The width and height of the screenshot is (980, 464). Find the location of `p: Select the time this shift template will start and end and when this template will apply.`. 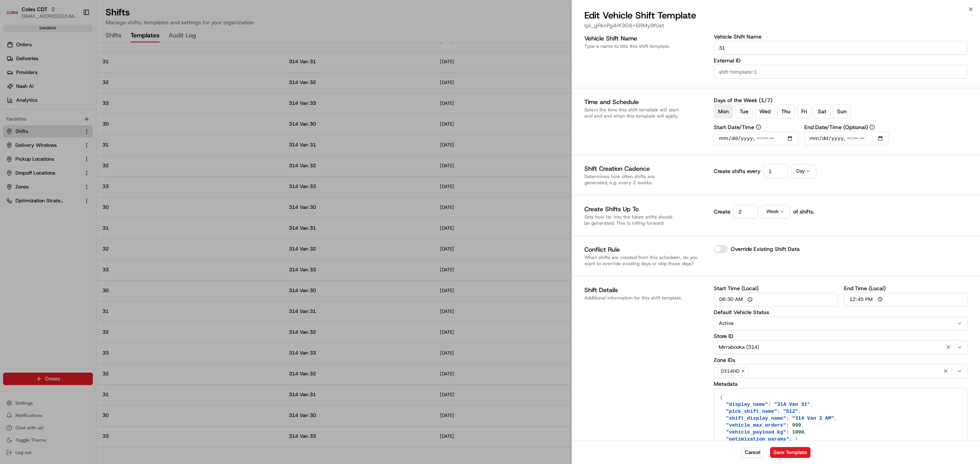

p: Select the time this shift template will start and end and when this template will apply. is located at coordinates (646, 113).